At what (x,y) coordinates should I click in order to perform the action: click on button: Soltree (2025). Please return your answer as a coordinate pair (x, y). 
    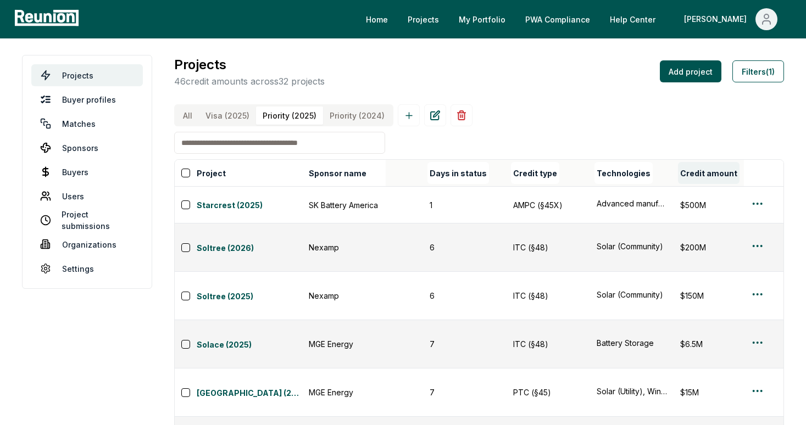
    Looking at the image, I should click on (249, 296).